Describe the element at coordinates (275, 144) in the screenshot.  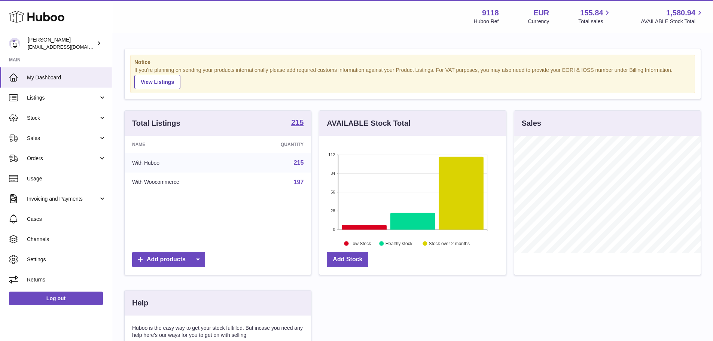
I see `th: Quantity` at that location.